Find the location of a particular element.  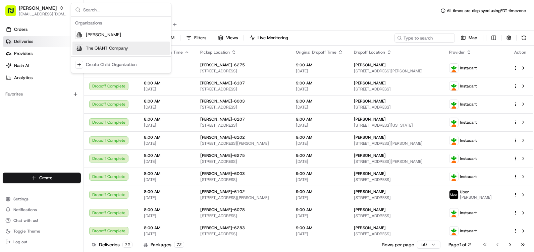

button: Settings is located at coordinates (42, 199).